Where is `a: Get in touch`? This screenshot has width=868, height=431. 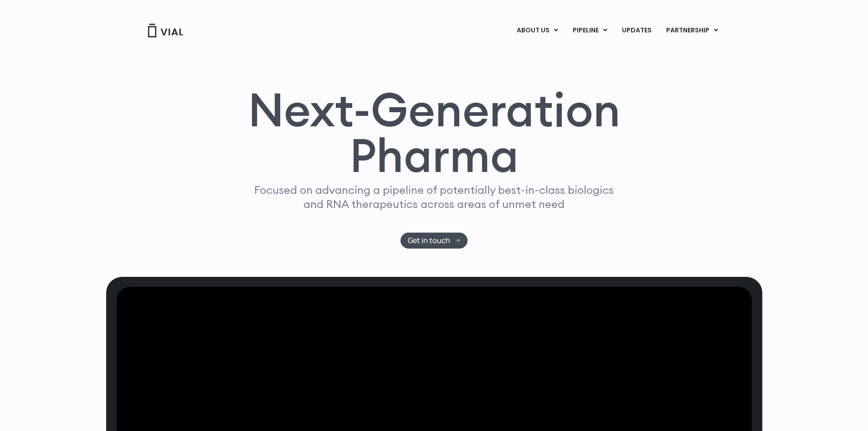
a: Get in touch is located at coordinates (434, 240).